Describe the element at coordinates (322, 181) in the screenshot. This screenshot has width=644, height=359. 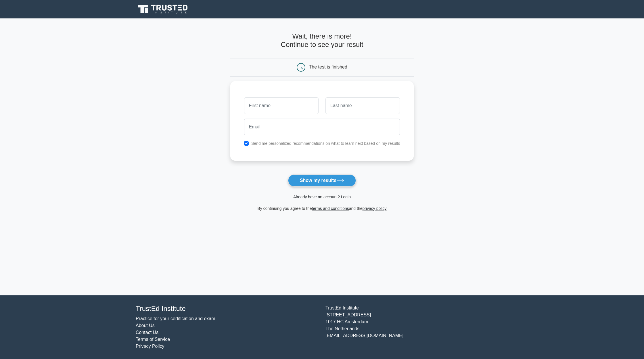
I see `button: Show my results` at that location.